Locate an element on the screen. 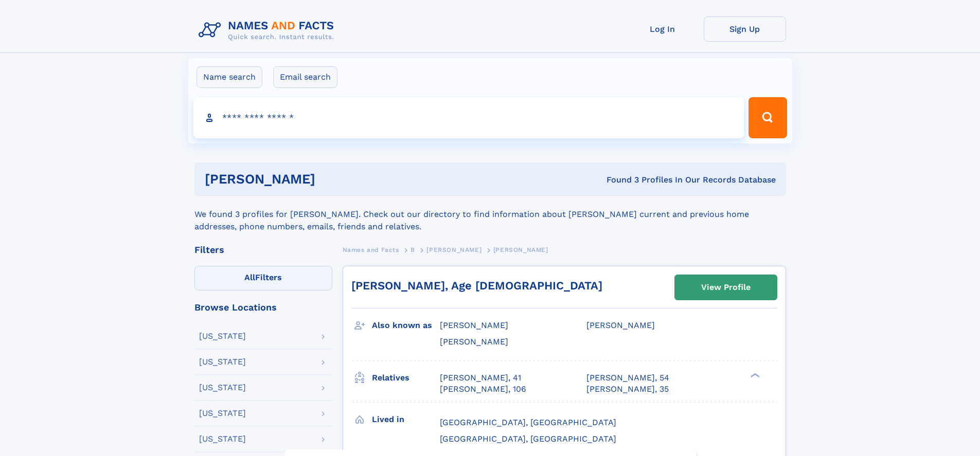 Image resolution: width=980 pixels, height=456 pixels. div: Browse Locations is located at coordinates (263, 308).